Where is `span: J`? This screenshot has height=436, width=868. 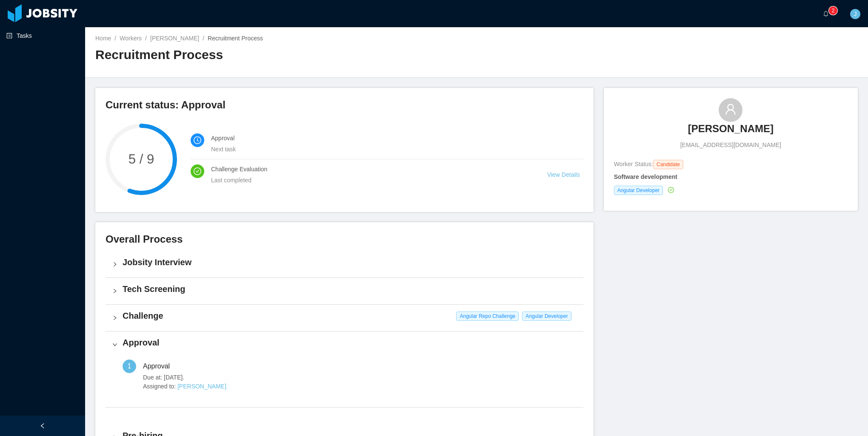 span: J is located at coordinates (855, 14).